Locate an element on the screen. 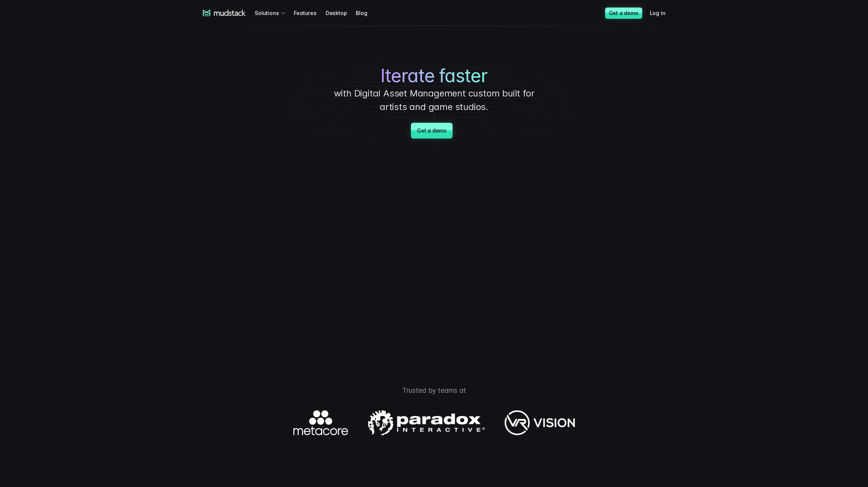 This screenshot has width=868, height=487. p: with Digital Asset Management custom built for artists and game studios. is located at coordinates (434, 100).